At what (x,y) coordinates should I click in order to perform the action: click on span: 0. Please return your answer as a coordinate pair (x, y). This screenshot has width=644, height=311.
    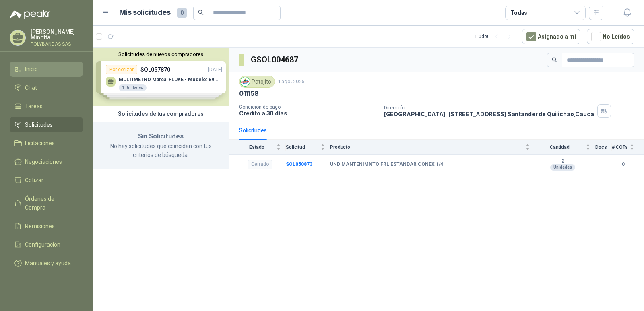
    Looking at the image, I should click on (182, 13).